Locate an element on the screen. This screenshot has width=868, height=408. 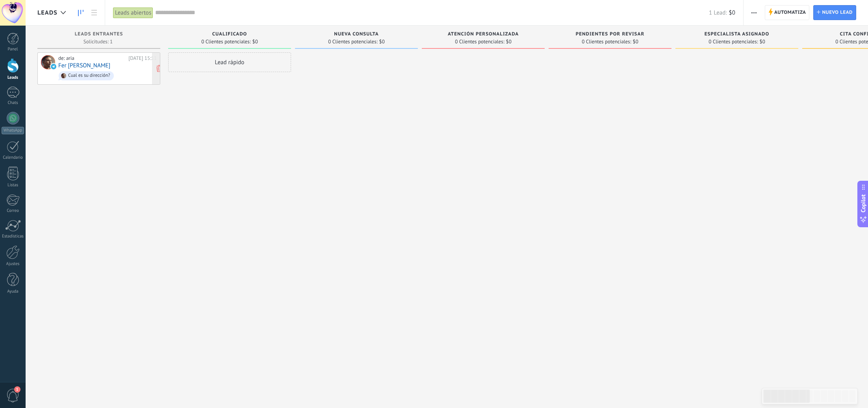
span: 1 Lead: is located at coordinates (718, 13).